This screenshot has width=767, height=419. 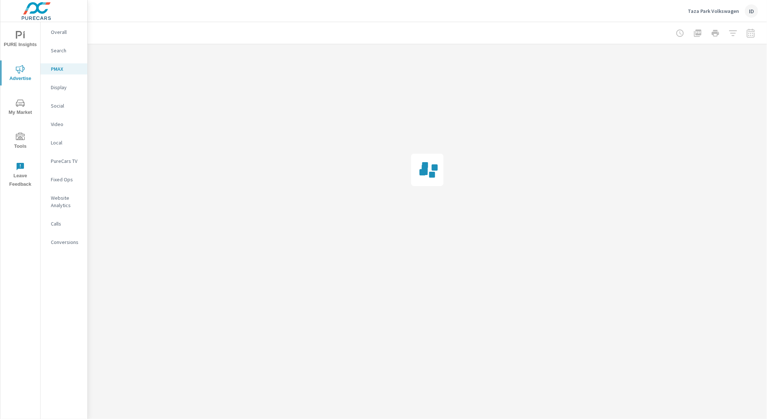 I want to click on p: Website Analytics, so click(x=66, y=201).